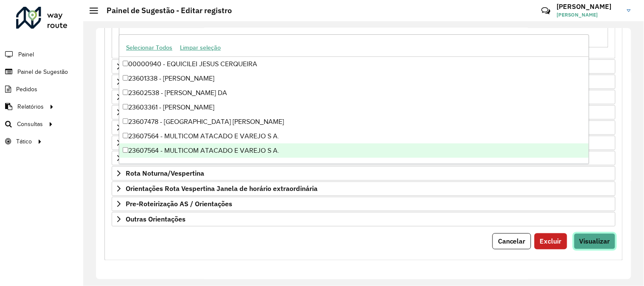  Describe the element at coordinates (354, 165) in the screenshot. I see `div: 23607719 - SENDAS DISTRIBUIDORA S A` at that location.